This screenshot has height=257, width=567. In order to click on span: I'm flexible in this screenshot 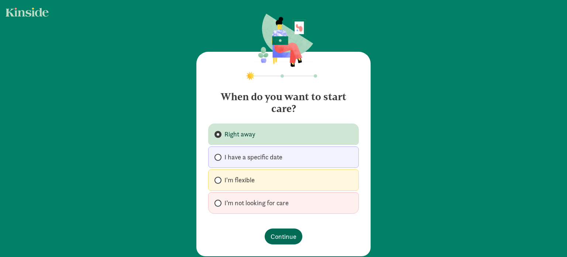, I will do `click(240, 180)`.